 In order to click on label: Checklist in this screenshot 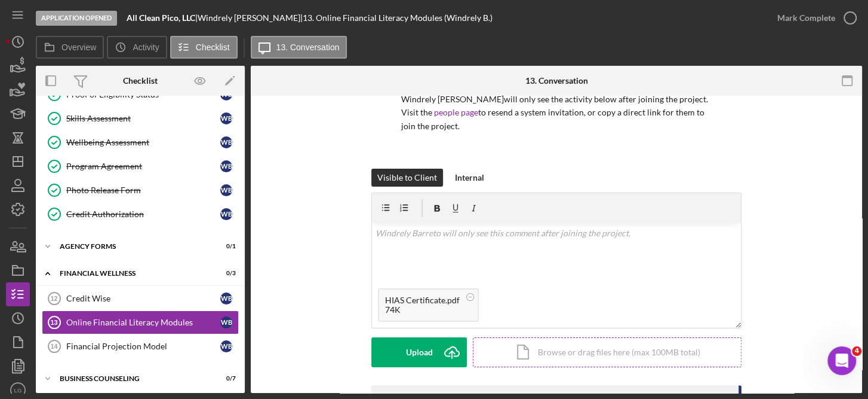, I will do `click(213, 48)`.